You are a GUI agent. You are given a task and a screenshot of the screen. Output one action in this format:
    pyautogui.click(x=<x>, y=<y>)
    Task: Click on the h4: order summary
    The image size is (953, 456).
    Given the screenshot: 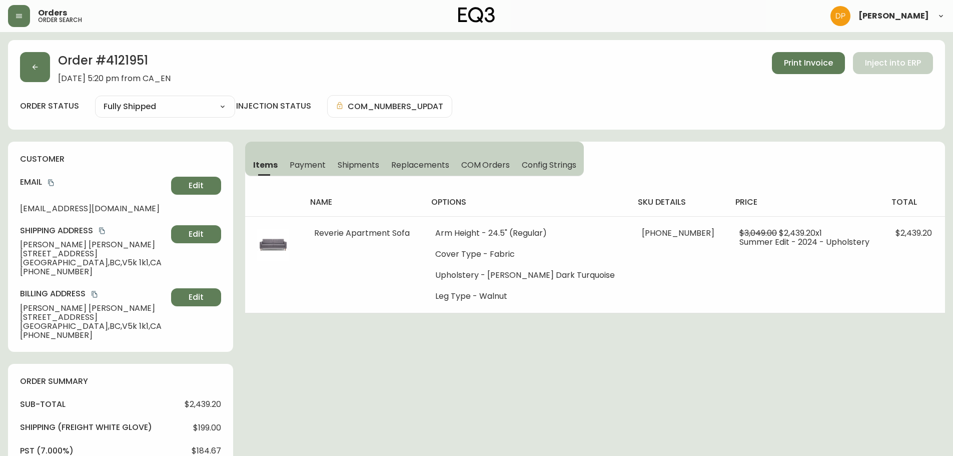 What is the action you would take?
    pyautogui.click(x=121, y=381)
    